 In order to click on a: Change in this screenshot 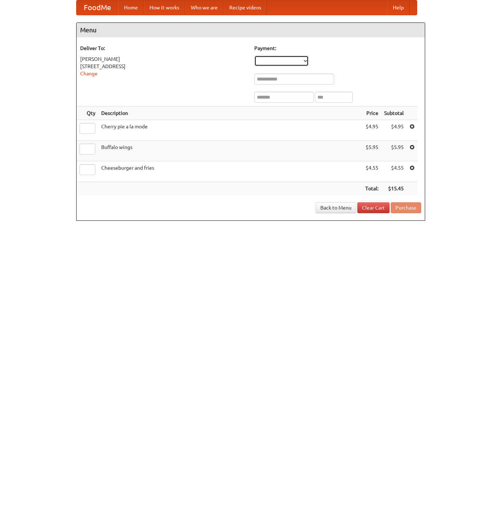, I will do `click(89, 74)`.